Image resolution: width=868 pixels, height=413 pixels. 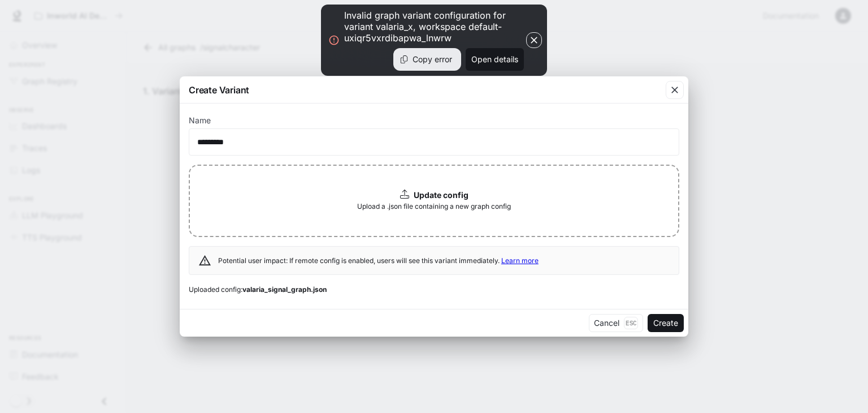 I want to click on button: Copy error, so click(x=427, y=60).